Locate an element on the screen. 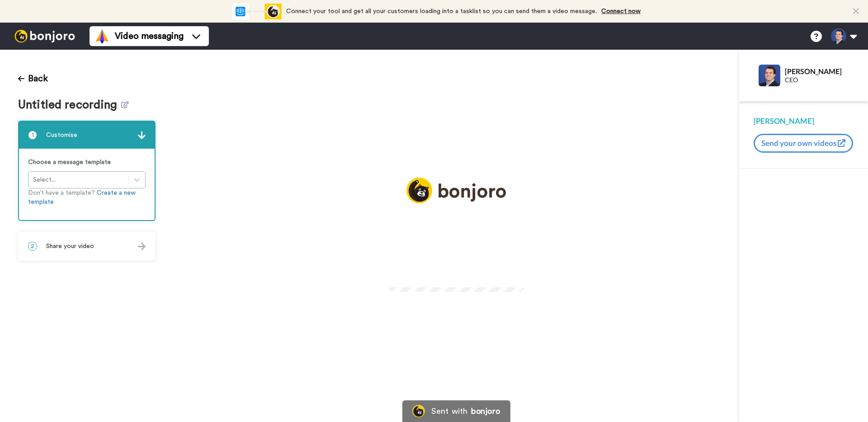  span: Share your video is located at coordinates (70, 246).